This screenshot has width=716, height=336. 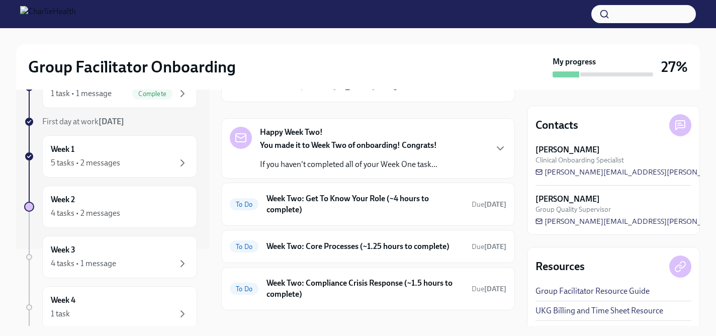 What do you see at coordinates (111, 207) in the screenshot?
I see `a: Week 24 tasks • 2 messages` at bounding box center [111, 207].